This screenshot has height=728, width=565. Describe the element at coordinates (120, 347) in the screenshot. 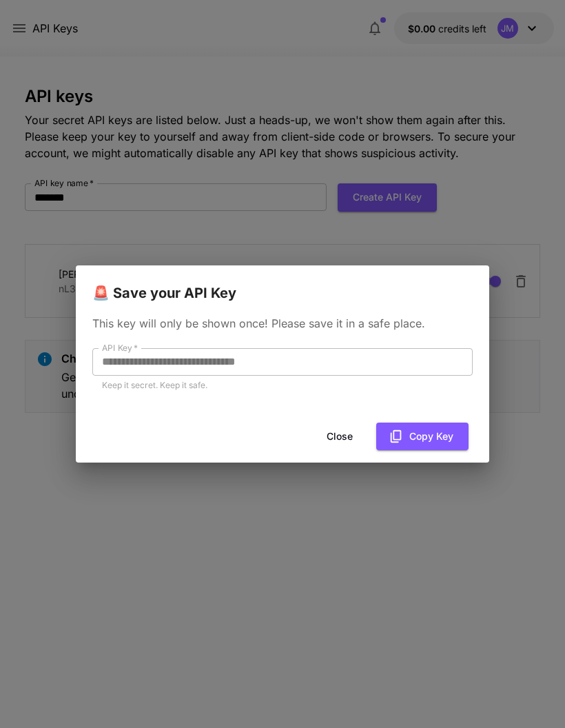

I see `label: API Key` at that location.